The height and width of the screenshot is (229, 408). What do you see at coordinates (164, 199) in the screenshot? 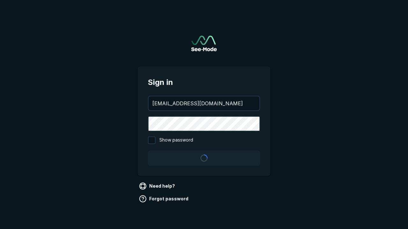
I see `a: Forgot password` at bounding box center [164, 199].